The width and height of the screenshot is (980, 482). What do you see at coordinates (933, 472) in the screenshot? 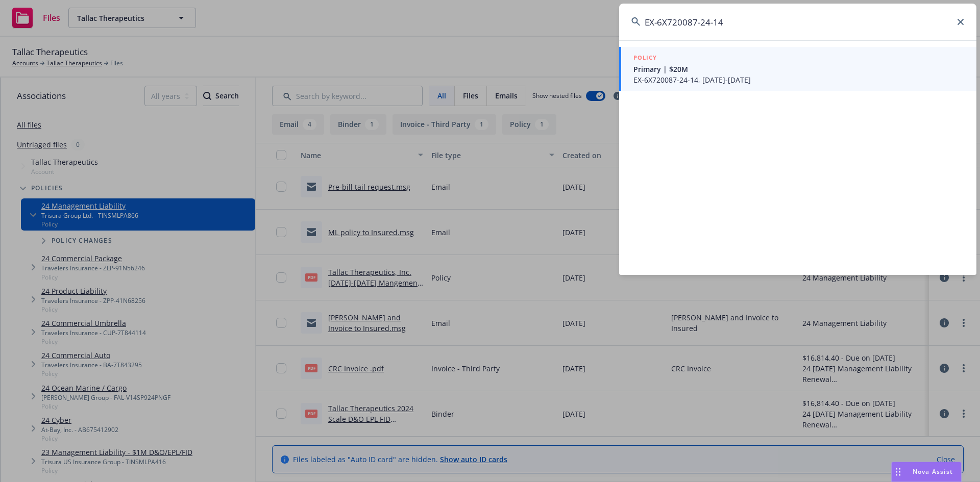
I see `span: Nova Assist` at bounding box center [933, 472].